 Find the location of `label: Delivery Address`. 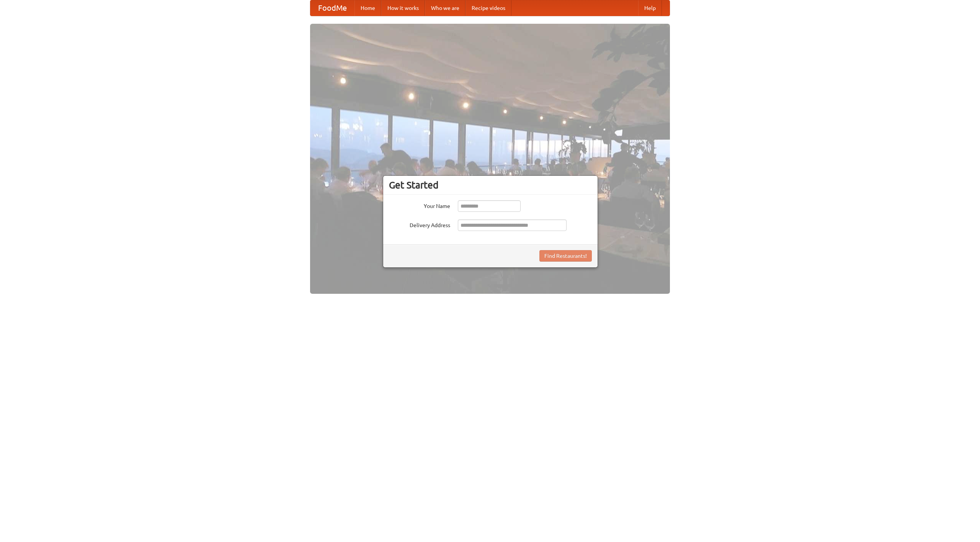

label: Delivery Address is located at coordinates (420, 224).